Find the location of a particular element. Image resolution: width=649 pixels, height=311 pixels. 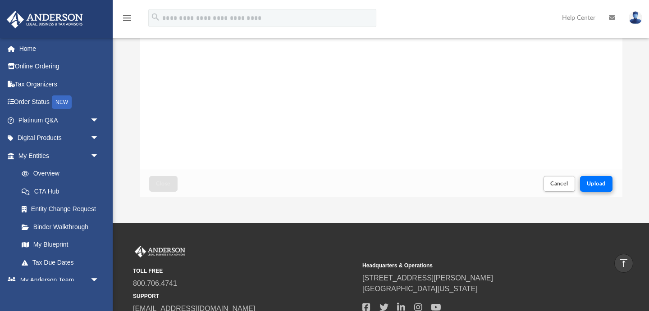

span: Upload is located at coordinates (596, 184).